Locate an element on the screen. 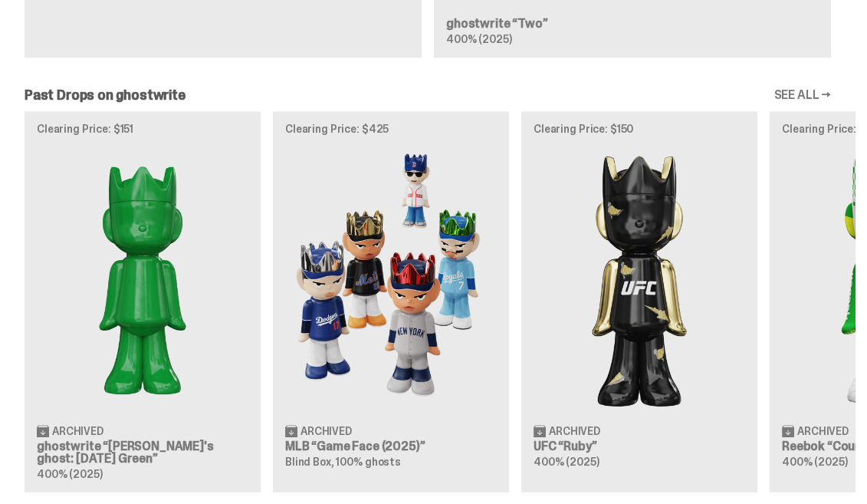  h3: MLB “Game Face (2025)” is located at coordinates (391, 446).